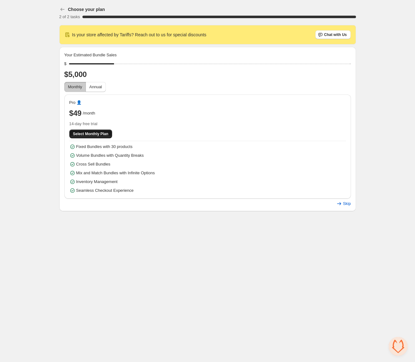 Image resolution: width=415 pixels, height=362 pixels. I want to click on span: Monthly, so click(75, 87).